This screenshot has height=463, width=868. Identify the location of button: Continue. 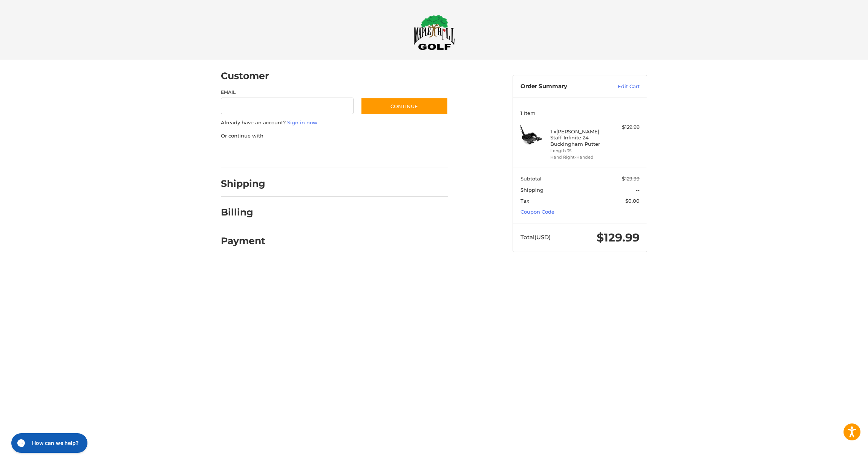
(404, 107).